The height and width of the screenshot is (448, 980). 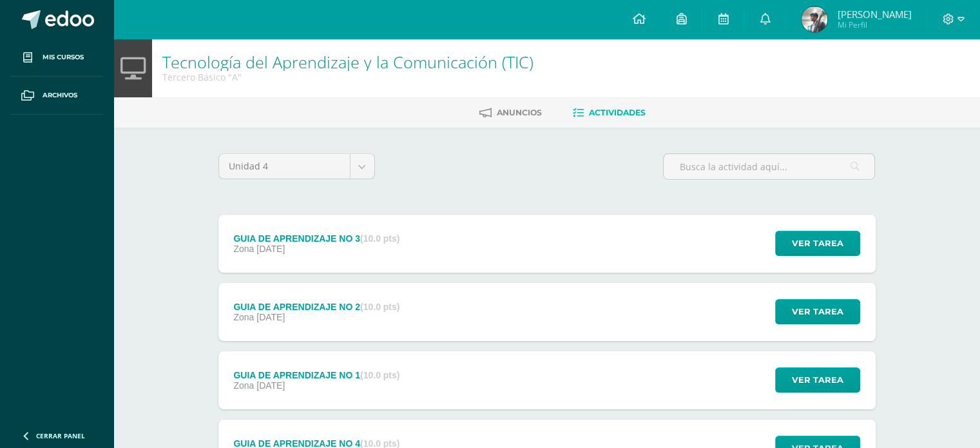 What do you see at coordinates (60, 96) in the screenshot?
I see `span: Archivos` at bounding box center [60, 96].